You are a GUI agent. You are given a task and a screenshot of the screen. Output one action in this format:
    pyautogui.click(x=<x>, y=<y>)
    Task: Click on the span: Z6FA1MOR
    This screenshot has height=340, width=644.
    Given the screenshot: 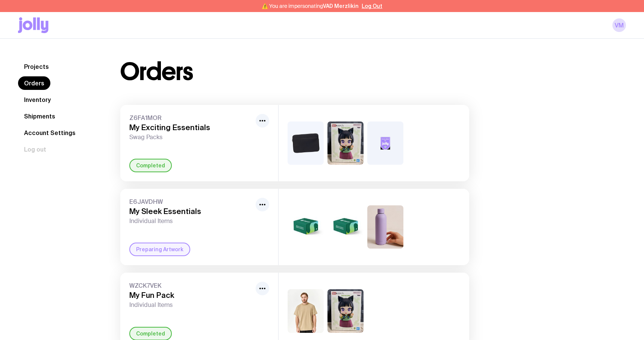 What is the action you would take?
    pyautogui.click(x=191, y=118)
    